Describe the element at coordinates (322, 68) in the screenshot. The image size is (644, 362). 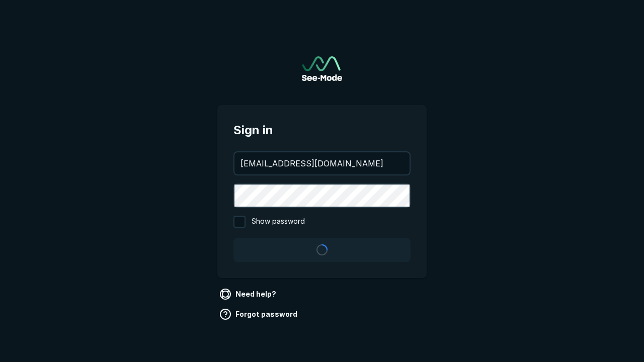
I see `a: Go to sign in` at that location.